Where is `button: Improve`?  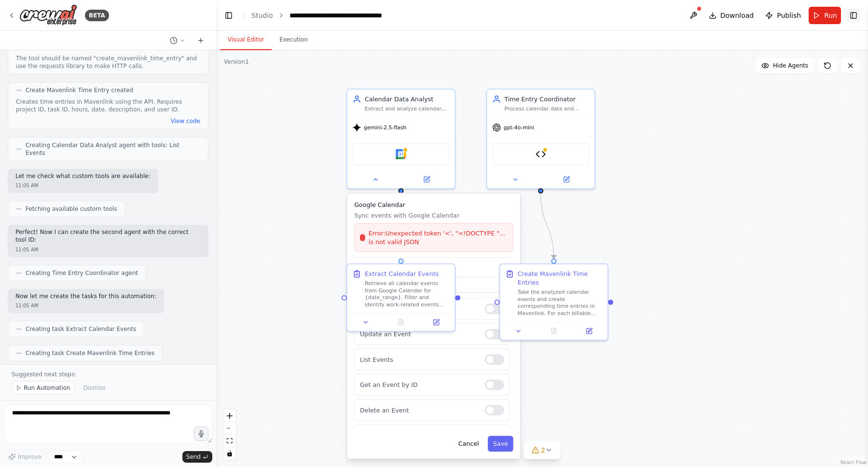
button: Improve is located at coordinates (25, 457).